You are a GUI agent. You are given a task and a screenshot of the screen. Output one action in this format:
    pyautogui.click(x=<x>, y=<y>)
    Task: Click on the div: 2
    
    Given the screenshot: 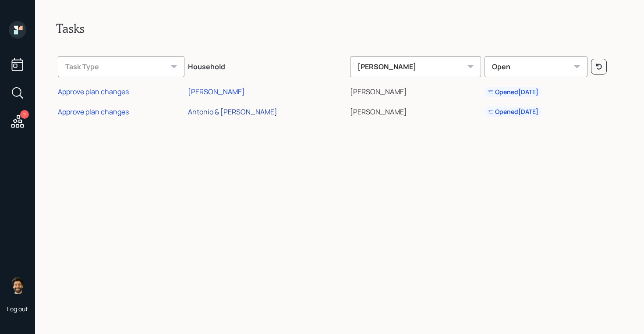 What is the action you would take?
    pyautogui.click(x=25, y=114)
    